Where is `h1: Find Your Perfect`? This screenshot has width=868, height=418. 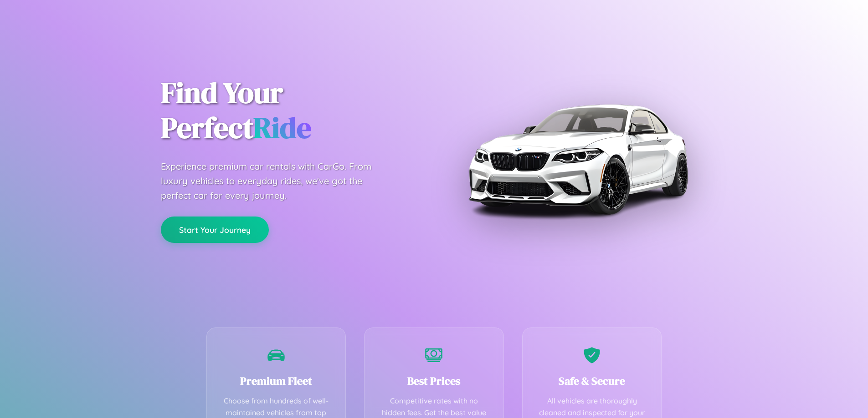
h1: Find Your Perfect is located at coordinates (291, 110).